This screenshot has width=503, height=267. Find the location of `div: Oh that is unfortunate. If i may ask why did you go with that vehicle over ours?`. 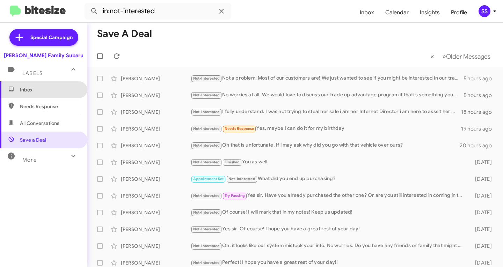

div: Oh that is unfortunate. If i may ask why did you go with that vehicle over ours? is located at coordinates (325, 145).